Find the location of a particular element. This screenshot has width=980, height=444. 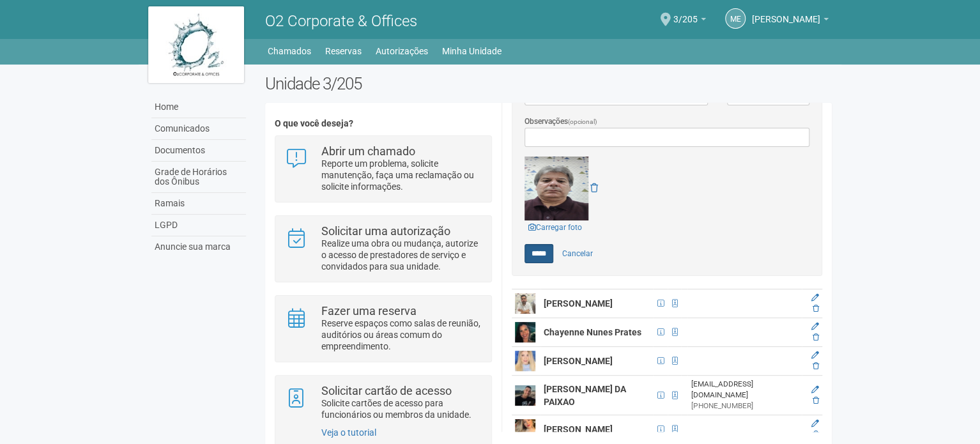

h2: Unidade 3/205 is located at coordinates (548, 83).